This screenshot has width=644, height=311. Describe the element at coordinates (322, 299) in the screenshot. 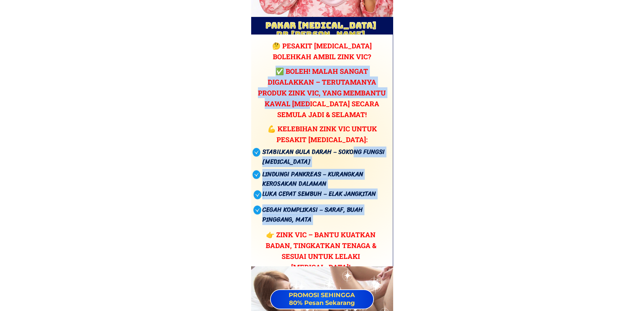

I see `span: PROMOSI SEHINGGA 80% Pesan Sekarang` at that location.